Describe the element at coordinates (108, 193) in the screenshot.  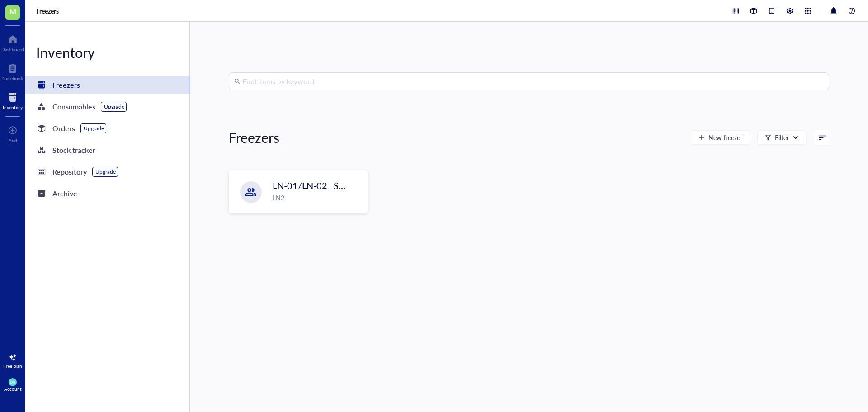
I see `a: Archive` at that location.